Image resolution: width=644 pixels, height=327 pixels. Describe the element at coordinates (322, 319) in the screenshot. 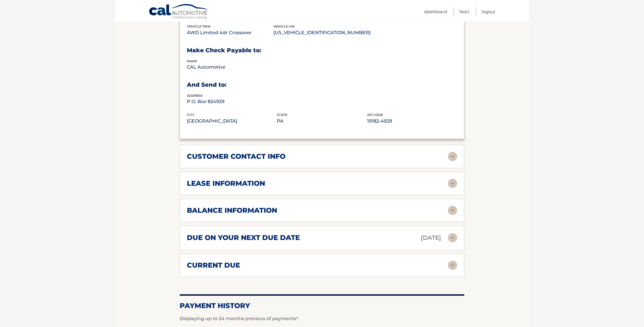

I see `p: Displaying up to 24 months previous of payments*.` at that location.